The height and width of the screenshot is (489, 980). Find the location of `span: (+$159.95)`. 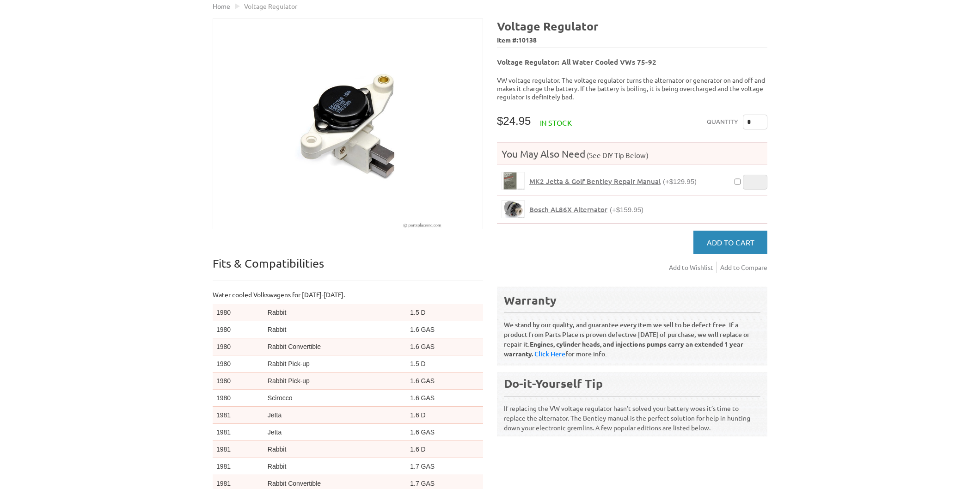

span: (+$159.95) is located at coordinates (626, 209).